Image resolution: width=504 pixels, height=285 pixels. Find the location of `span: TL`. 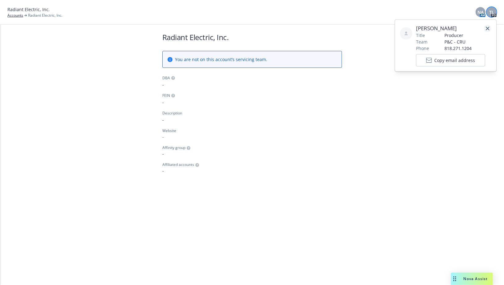

span: TL is located at coordinates (492, 12).